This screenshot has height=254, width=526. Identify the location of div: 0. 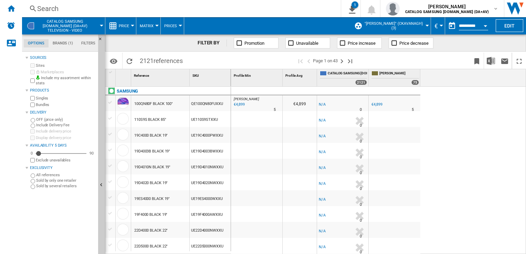
(32, 153).